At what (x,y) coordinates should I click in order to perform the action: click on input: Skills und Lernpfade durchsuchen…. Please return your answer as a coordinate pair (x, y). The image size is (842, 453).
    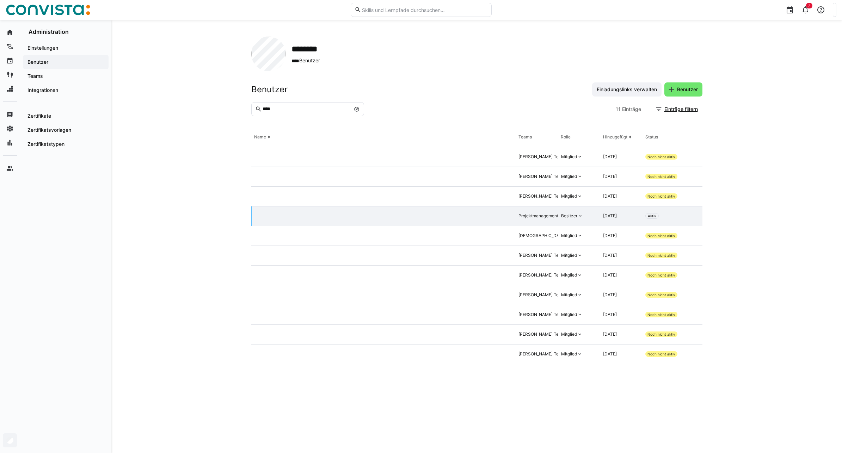
    Looking at the image, I should click on (425, 10).